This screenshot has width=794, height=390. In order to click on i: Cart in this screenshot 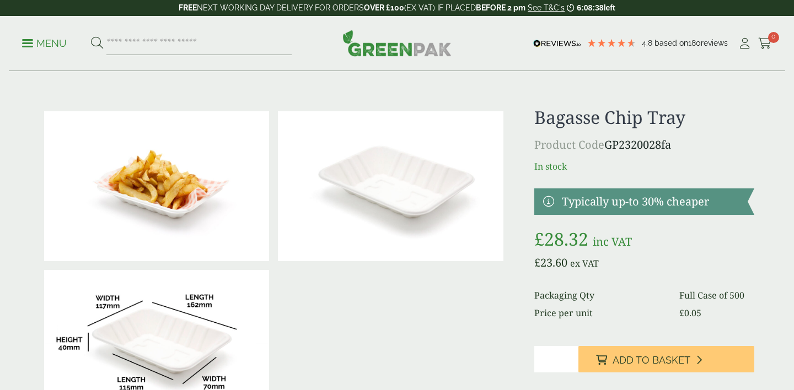, I will do `click(764, 44)`.